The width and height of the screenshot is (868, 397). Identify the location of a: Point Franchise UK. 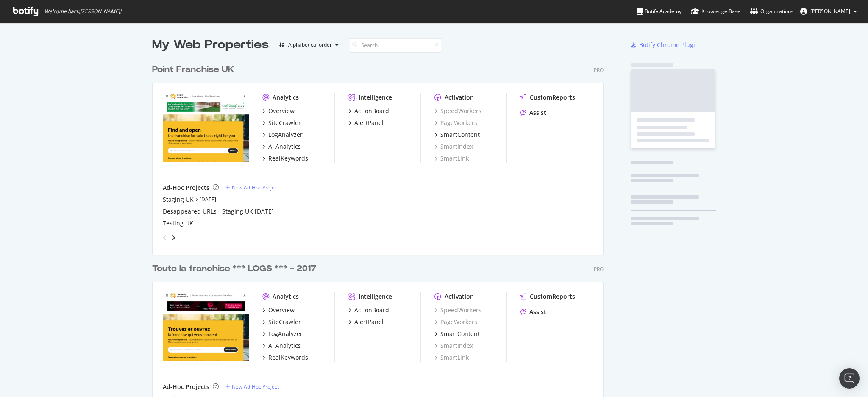
(194, 69).